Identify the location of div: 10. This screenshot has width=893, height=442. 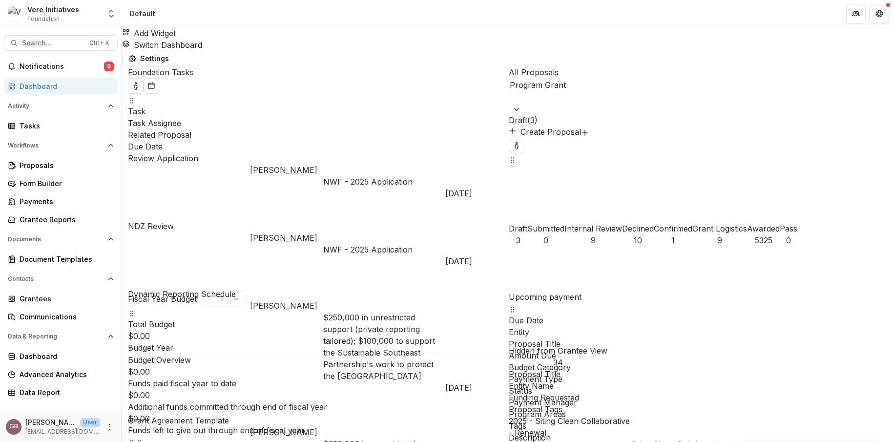
(638, 240).